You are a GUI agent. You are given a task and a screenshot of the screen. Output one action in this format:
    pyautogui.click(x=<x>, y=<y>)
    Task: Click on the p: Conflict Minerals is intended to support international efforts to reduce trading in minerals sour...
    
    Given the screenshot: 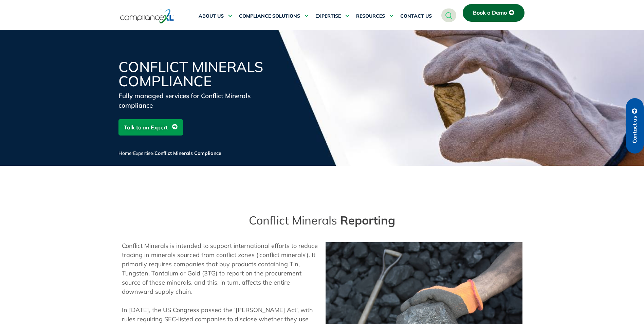 What is the action you would take?
    pyautogui.click(x=220, y=269)
    